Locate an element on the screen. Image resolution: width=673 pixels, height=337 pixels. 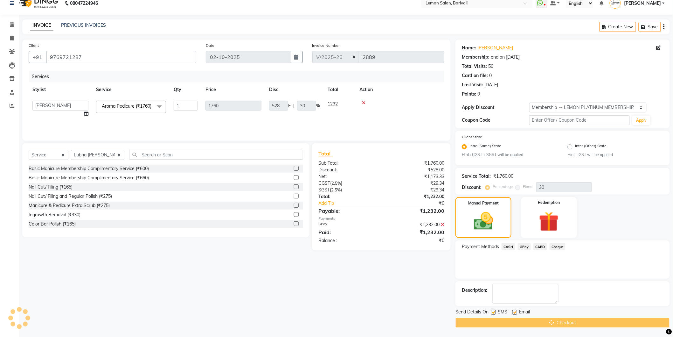
input: Enter Offer / Coupon Code is located at coordinates (580, 120).